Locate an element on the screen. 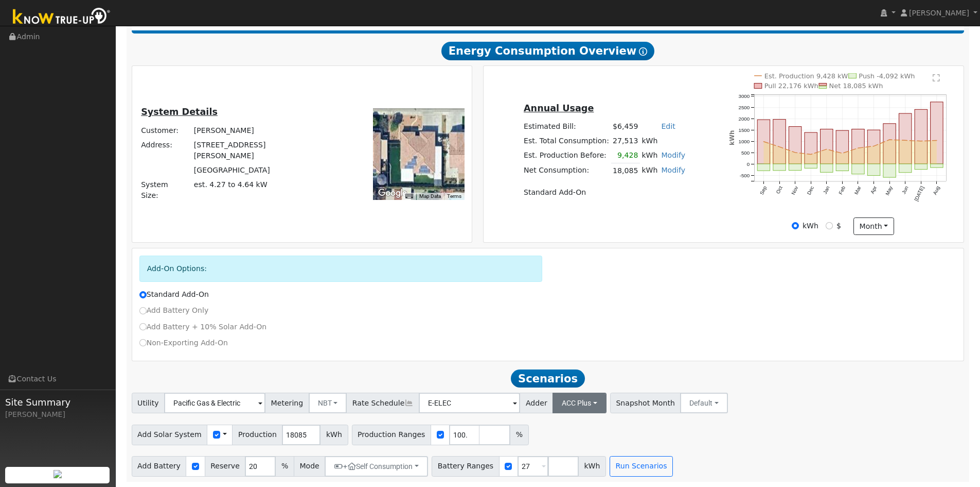  td: System Size: is located at coordinates (166, 190).